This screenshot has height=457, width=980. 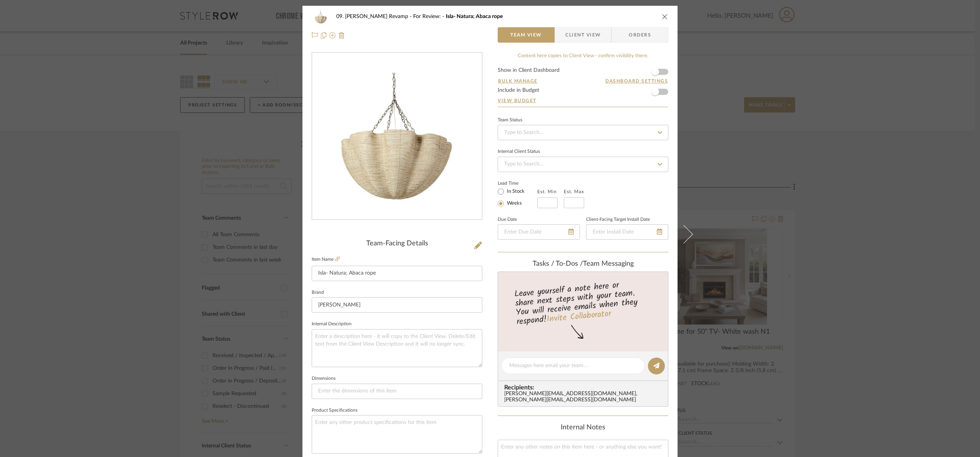 I want to click on div: Leave yourself a note here or share next steps with your team. You will receive emails when they ..., so click(x=583, y=303).